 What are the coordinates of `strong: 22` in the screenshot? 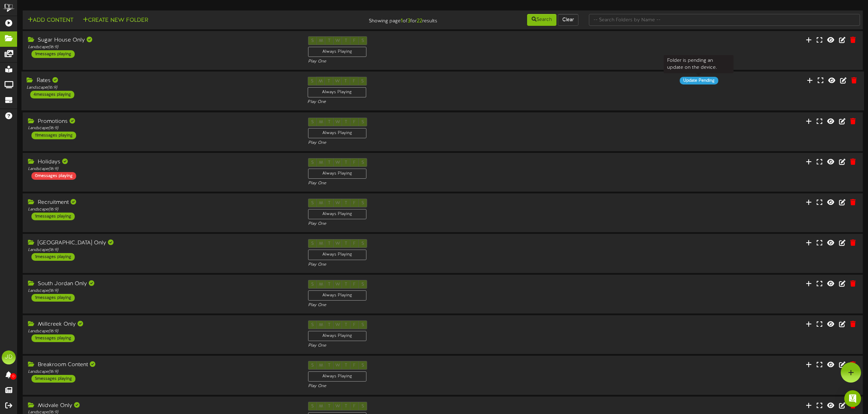 It's located at (419, 21).